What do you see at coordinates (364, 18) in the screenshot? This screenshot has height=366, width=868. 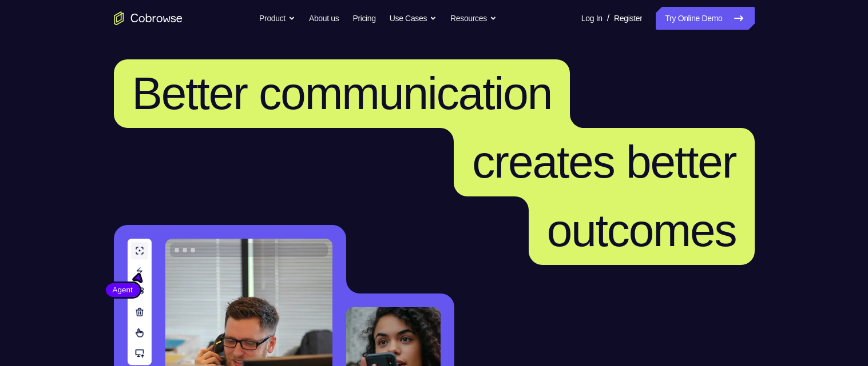 I see `a: Pricing` at bounding box center [364, 18].